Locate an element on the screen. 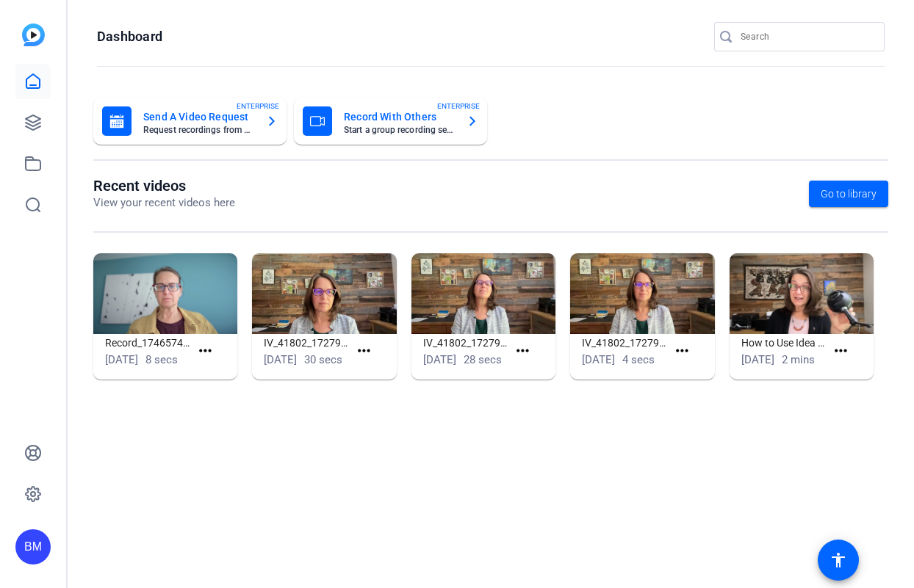 This screenshot has width=914, height=588. h1: IV_41802_1727973997555_webcam is located at coordinates (307, 343).